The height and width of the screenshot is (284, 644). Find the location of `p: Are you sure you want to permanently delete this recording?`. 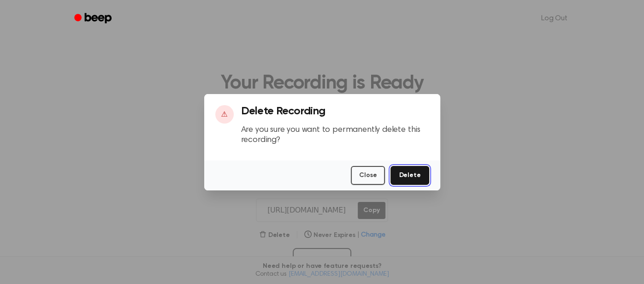

p: Are you sure you want to permanently delete this recording? is located at coordinates (335, 135).